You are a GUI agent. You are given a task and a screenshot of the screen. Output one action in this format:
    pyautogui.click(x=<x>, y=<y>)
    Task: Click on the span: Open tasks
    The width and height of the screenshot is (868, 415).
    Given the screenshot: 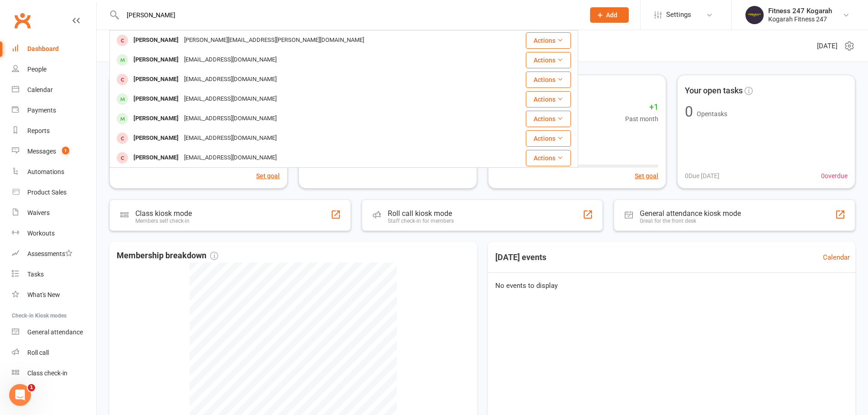 What is the action you would take?
    pyautogui.click(x=712, y=114)
    